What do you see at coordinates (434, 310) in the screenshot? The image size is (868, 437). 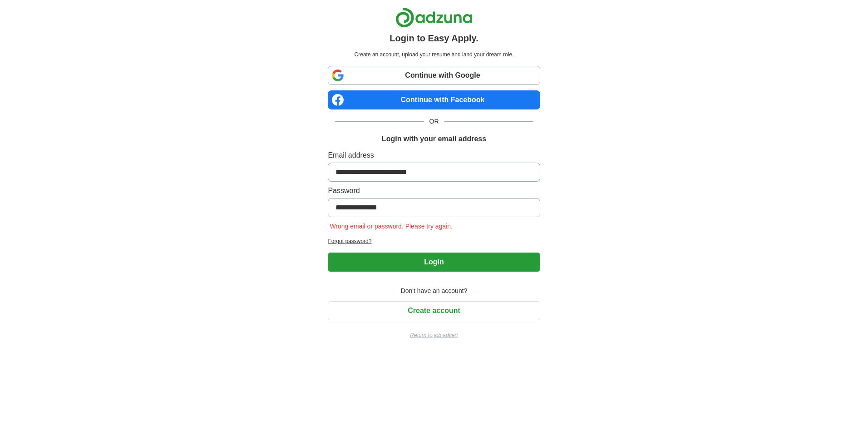 I see `a: Create account` at bounding box center [434, 310].